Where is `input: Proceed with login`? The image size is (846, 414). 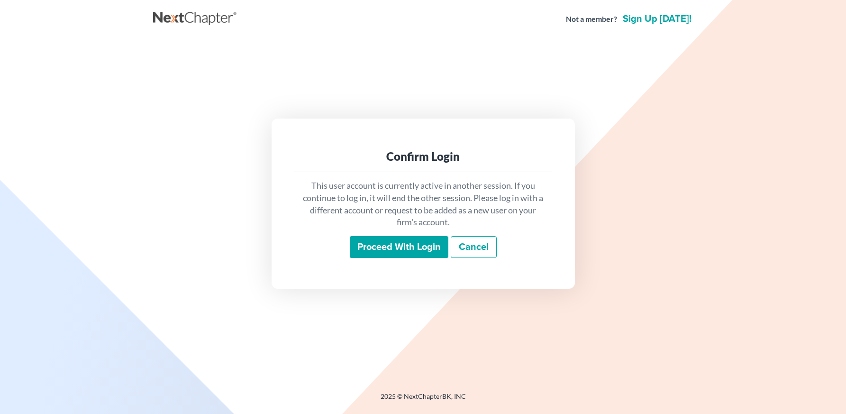
input: Proceed with login is located at coordinates (399, 247).